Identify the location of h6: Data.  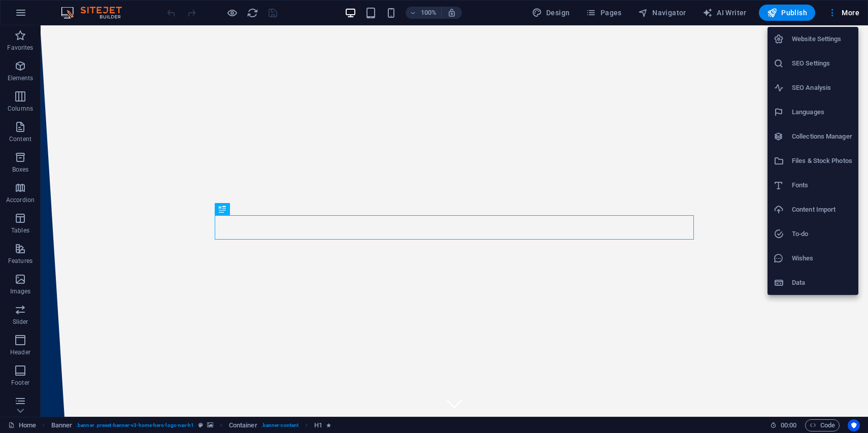
(822, 283).